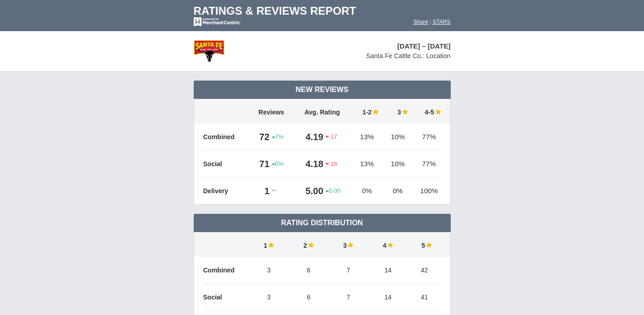  I want to click on td: 4, so click(388, 245).